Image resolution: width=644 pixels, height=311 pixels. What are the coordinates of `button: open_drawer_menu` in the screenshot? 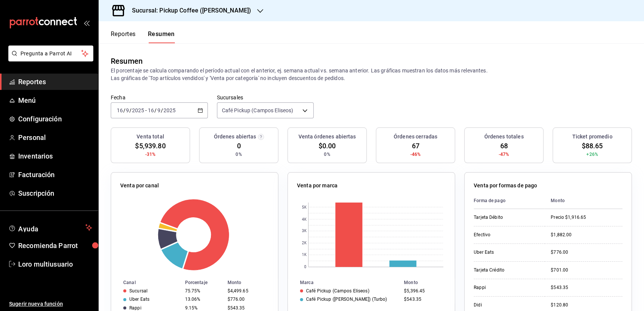 It's located at (86, 23).